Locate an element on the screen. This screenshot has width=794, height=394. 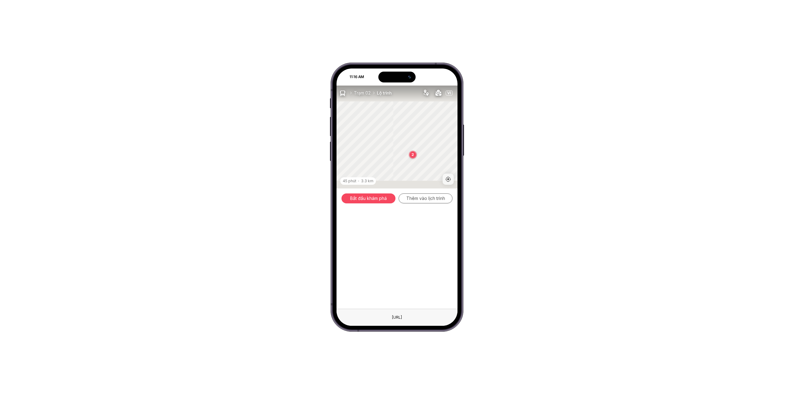
span: 45 phút is located at coordinates (350, 181).